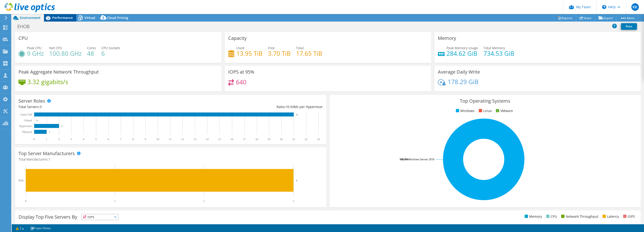 The width and height of the screenshot is (644, 232). I want to click on li: VMware, so click(504, 111).